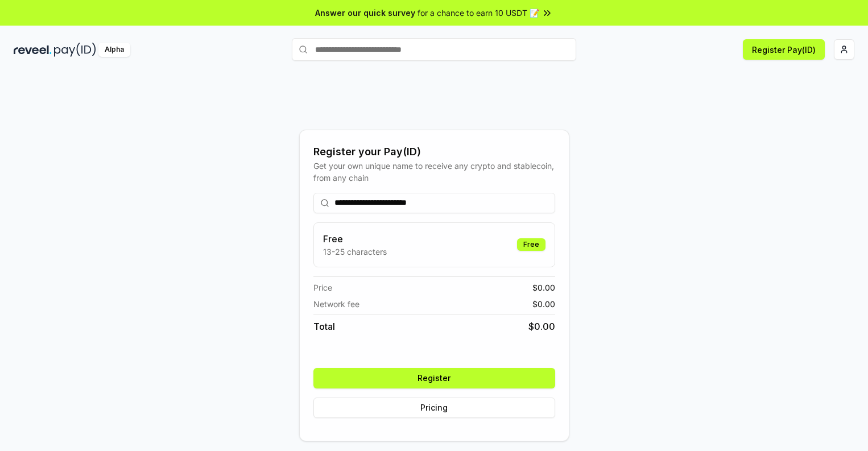 This screenshot has height=451, width=868. Describe the element at coordinates (434, 378) in the screenshot. I see `button: Register` at that location.